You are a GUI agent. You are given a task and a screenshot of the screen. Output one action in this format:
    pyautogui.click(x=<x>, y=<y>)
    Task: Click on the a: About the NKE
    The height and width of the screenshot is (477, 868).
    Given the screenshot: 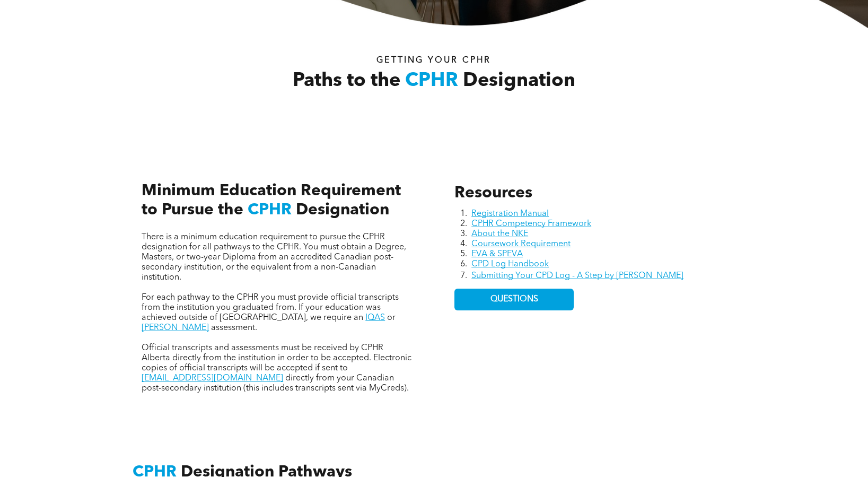 What is the action you would take?
    pyautogui.click(x=499, y=234)
    